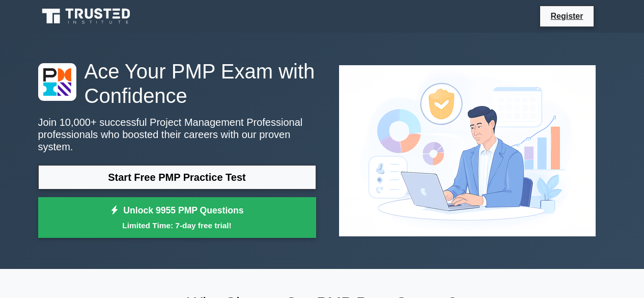  Describe the element at coordinates (177, 135) in the screenshot. I see `p: Join 10,000+ successful Project Management Professional professionals who boosted their careers w...` at that location.